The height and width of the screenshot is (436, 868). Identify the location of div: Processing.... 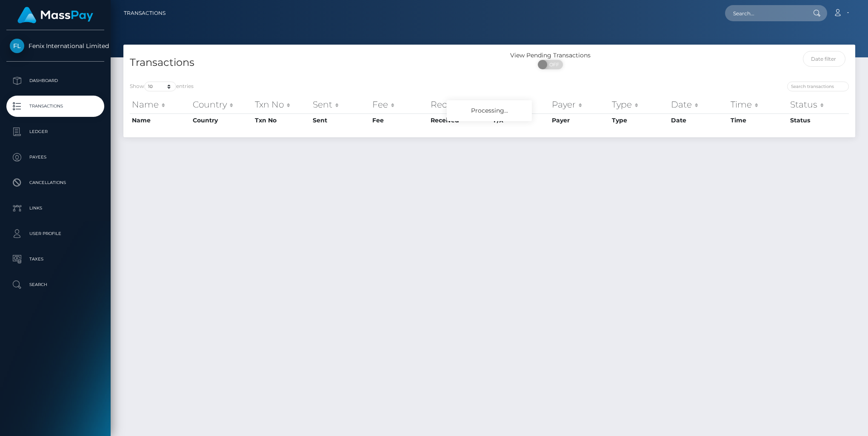
(489, 111).